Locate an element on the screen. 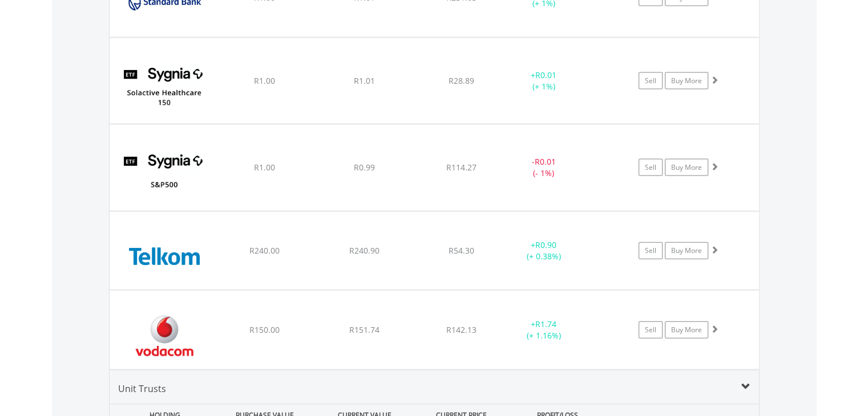 The image size is (868, 416). img: EQU.ZA.SYG500.png is located at coordinates (164, 173).